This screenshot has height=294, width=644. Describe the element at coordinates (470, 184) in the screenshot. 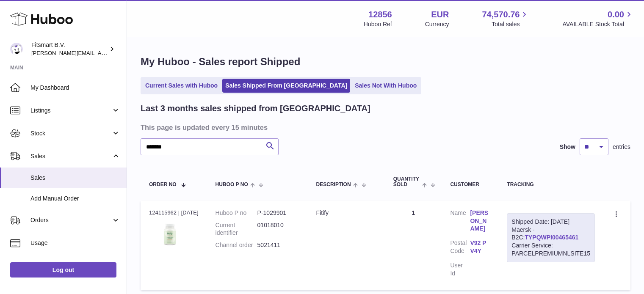

I see `div: Customer` at that location.